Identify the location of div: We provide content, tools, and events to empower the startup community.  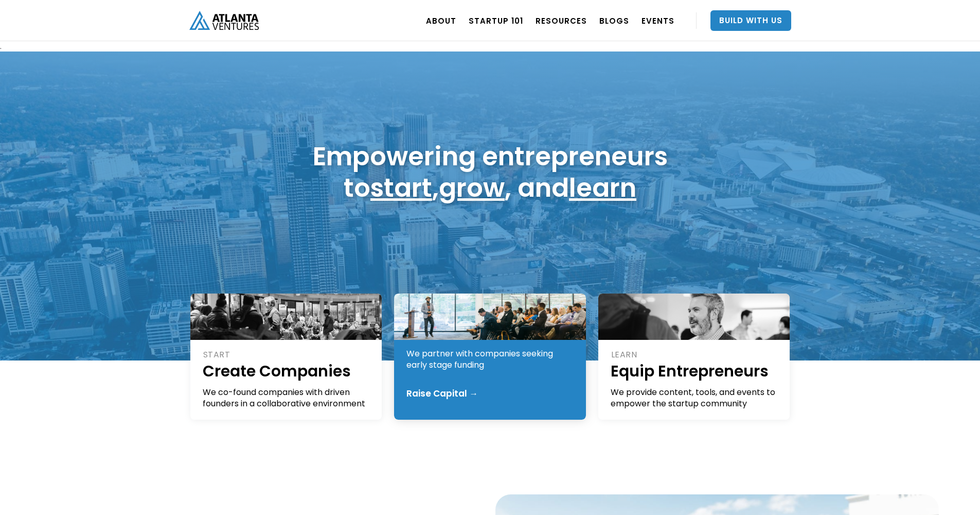
(694, 398).